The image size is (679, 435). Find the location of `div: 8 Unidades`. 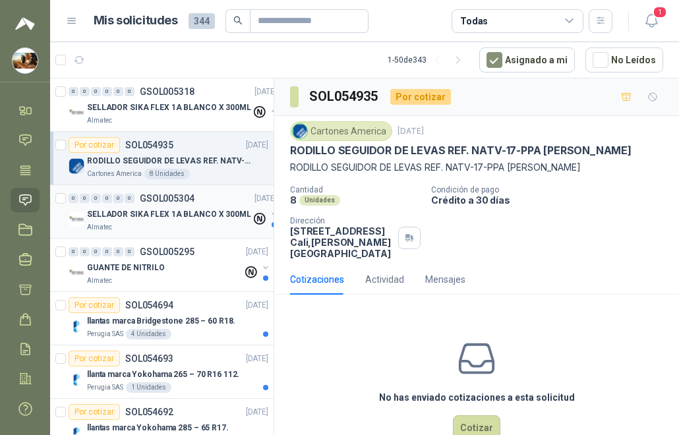

div: 8 Unidades is located at coordinates (167, 174).